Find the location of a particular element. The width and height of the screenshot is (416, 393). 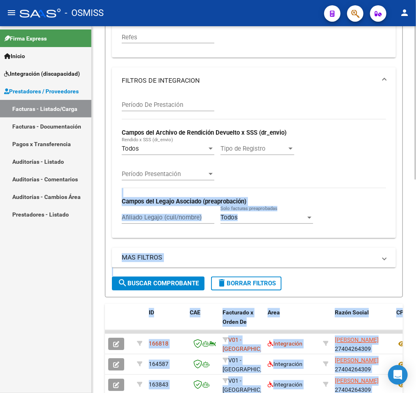

span: 163843 is located at coordinates (159, 385).